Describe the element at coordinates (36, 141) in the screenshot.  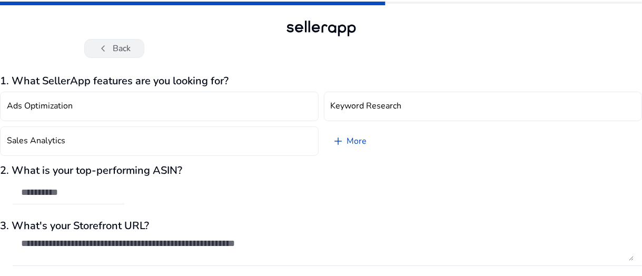
I see `h4: Sales Analytics` at that location.